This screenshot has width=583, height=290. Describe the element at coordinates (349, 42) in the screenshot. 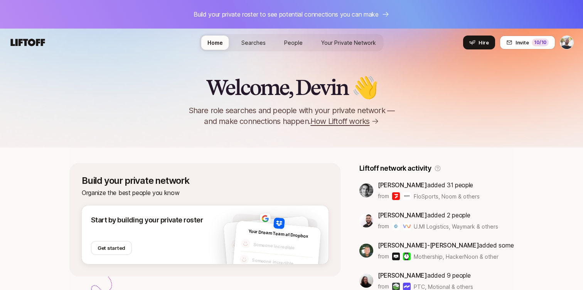

I see `span: Your Private Network` at that location.